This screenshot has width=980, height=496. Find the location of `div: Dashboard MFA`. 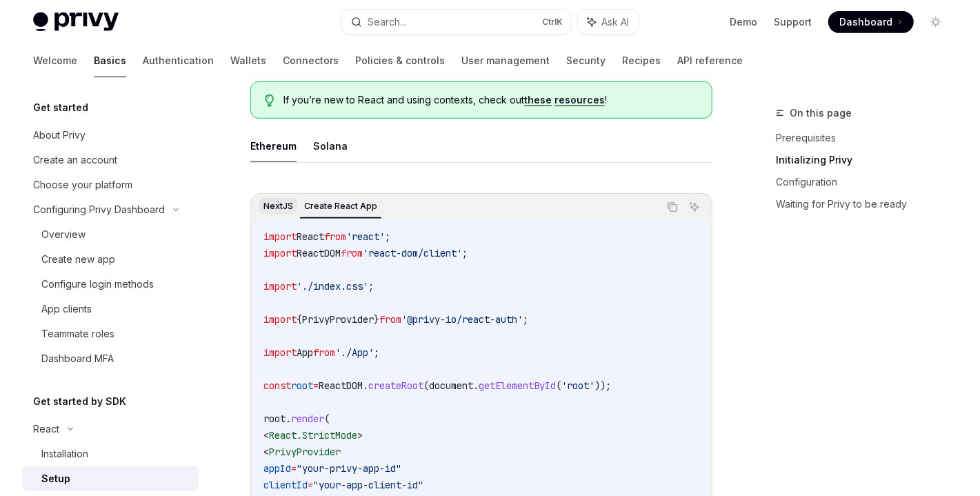

div: Dashboard MFA is located at coordinates (77, 359).